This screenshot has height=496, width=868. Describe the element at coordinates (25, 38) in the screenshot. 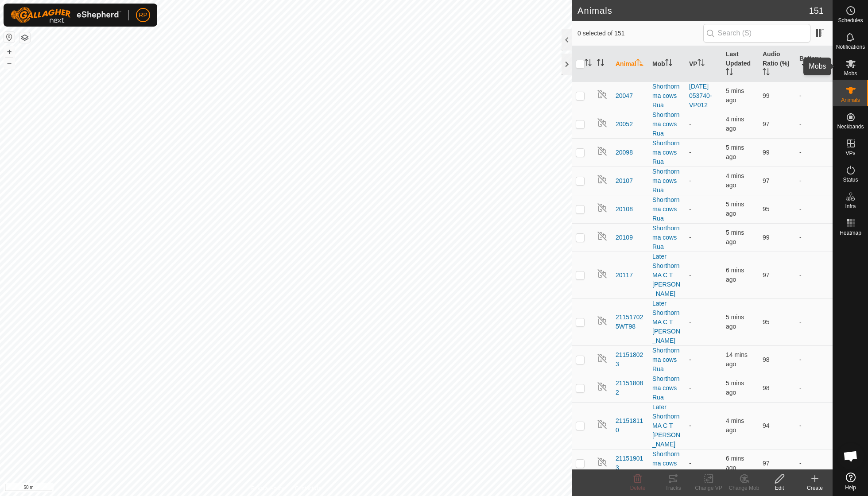

I see `button: Map Layers` at that location.